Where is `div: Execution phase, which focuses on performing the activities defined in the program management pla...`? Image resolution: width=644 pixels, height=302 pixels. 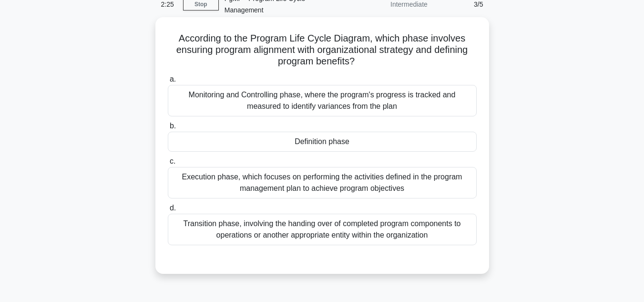
div: Execution phase, which focuses on performing the activities defined in the program management pla... is located at coordinates (322, 183).